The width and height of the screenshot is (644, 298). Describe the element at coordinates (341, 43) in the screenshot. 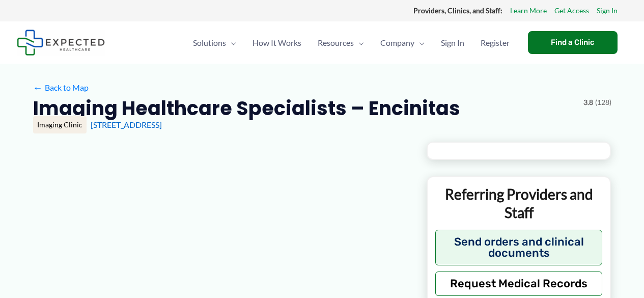

I see `a: ResourcesMenu Toggle` at that location.